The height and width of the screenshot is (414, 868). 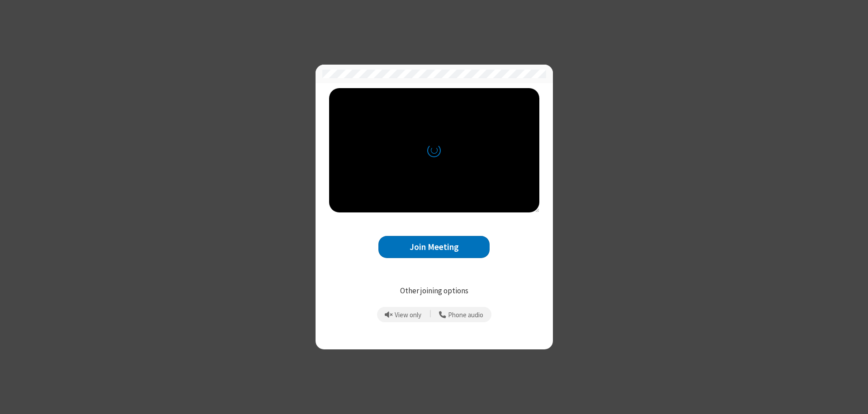 I want to click on button: Prevent echo when there is already an active mic and speaker in the room., so click(x=403, y=315).